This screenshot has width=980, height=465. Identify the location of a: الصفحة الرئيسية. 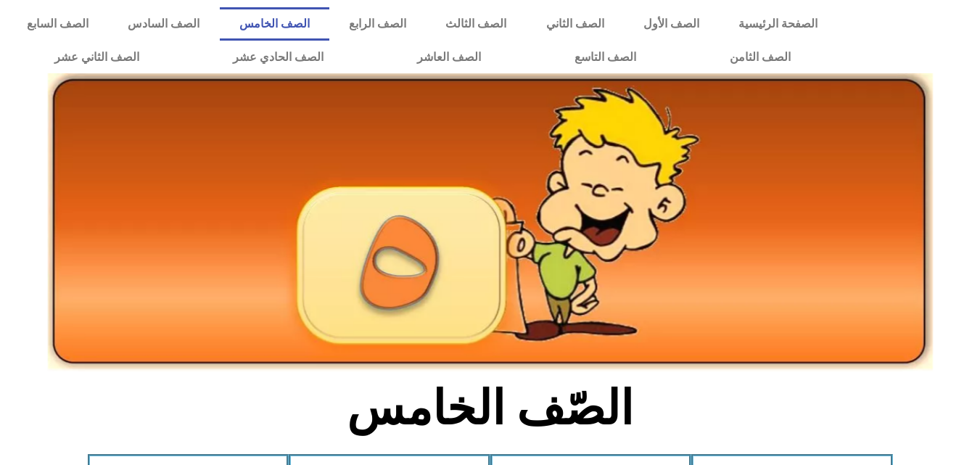
(778, 24).